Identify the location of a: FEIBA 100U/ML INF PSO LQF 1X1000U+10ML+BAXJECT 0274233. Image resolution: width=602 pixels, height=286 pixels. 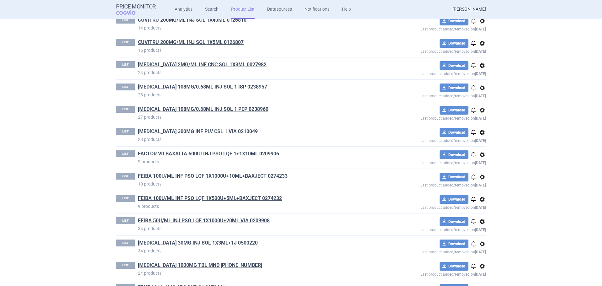
(213, 176).